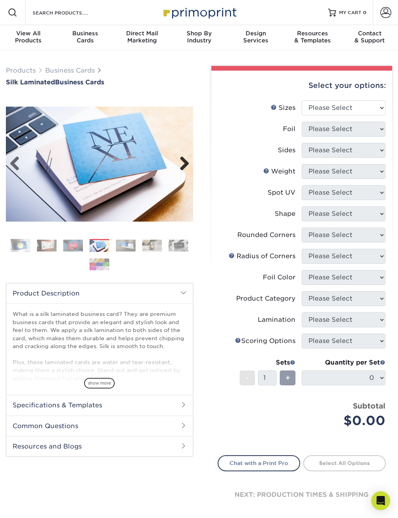 Image resolution: width=398 pixels, height=518 pixels. Describe the element at coordinates (262, 256) in the screenshot. I see `div: Radius of Corners` at that location.